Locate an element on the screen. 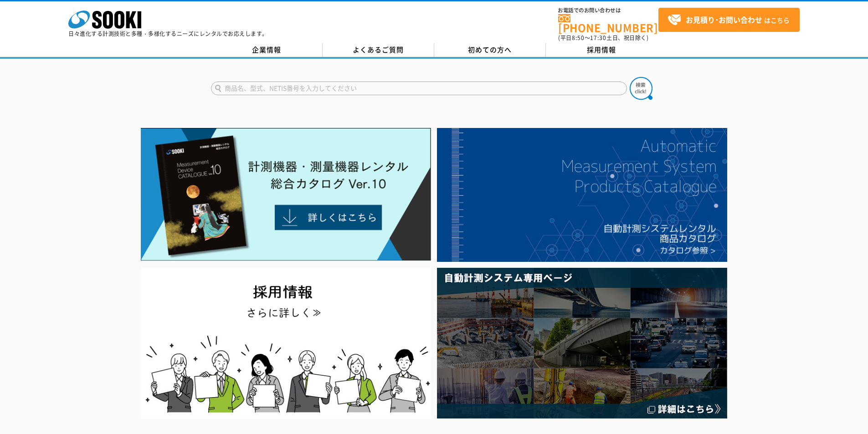 This screenshot has height=434, width=868. span: 17:30 is located at coordinates (598, 38).